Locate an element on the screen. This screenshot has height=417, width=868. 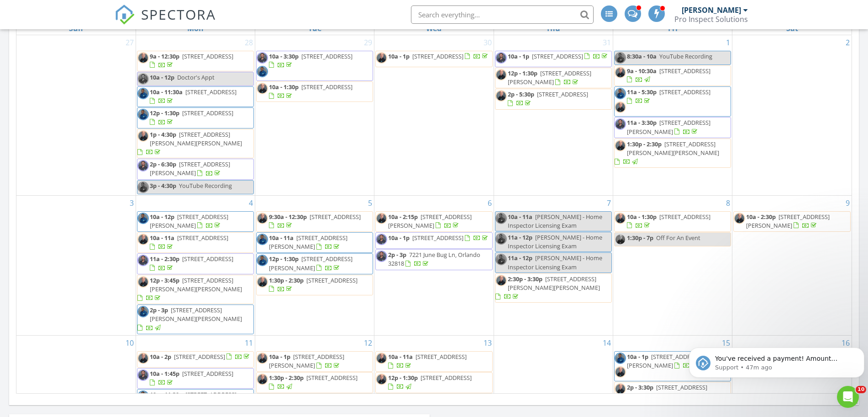
span: 1p - 4:30p is located at coordinates (163, 134).